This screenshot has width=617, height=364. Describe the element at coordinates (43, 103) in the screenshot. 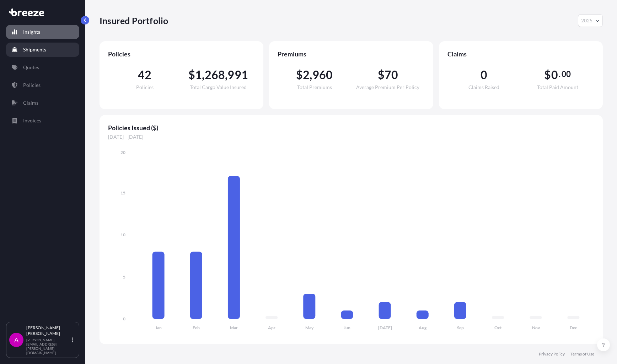

I see `a: Claims` at that location.